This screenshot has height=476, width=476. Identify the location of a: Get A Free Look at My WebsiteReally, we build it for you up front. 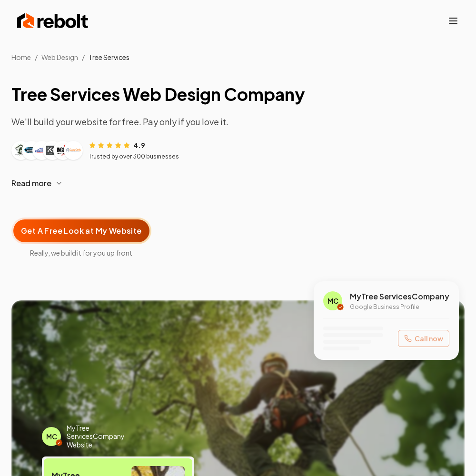
(81, 230).